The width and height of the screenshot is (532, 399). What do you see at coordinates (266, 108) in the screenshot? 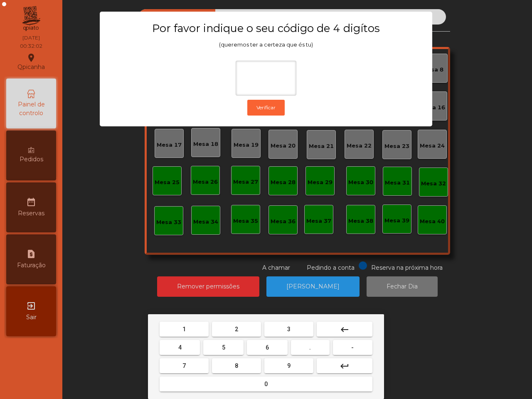
I see `button: Verificar` at bounding box center [266, 108].